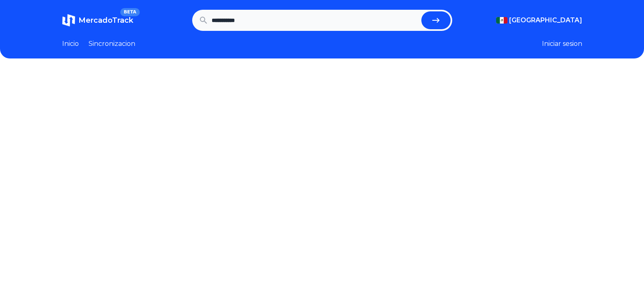 This screenshot has height=294, width=644. Describe the element at coordinates (70, 44) in the screenshot. I see `a: Inicio` at that location.